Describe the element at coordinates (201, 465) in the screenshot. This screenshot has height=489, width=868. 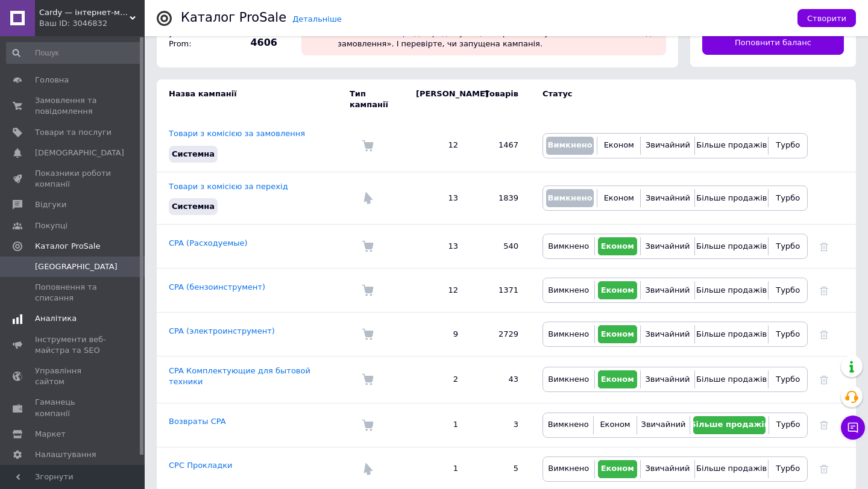
I see `a: CPC Прокладки` at that location.